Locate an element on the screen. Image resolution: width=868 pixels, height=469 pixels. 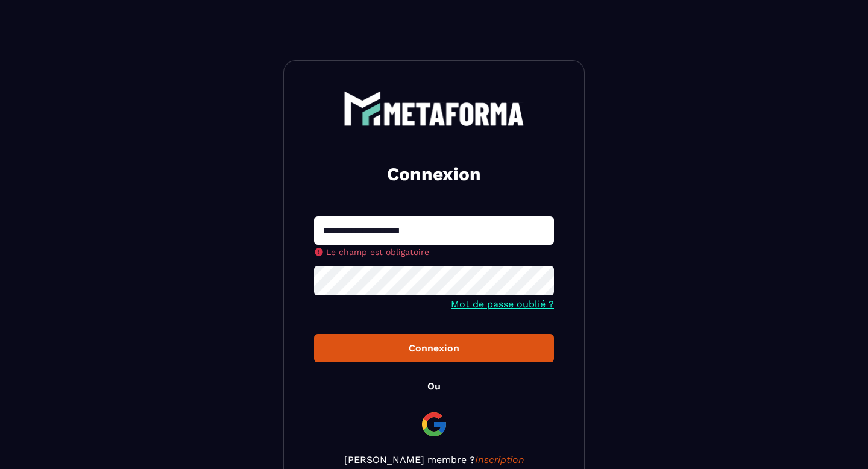
span: Le champ est obligatoire is located at coordinates (377, 252).